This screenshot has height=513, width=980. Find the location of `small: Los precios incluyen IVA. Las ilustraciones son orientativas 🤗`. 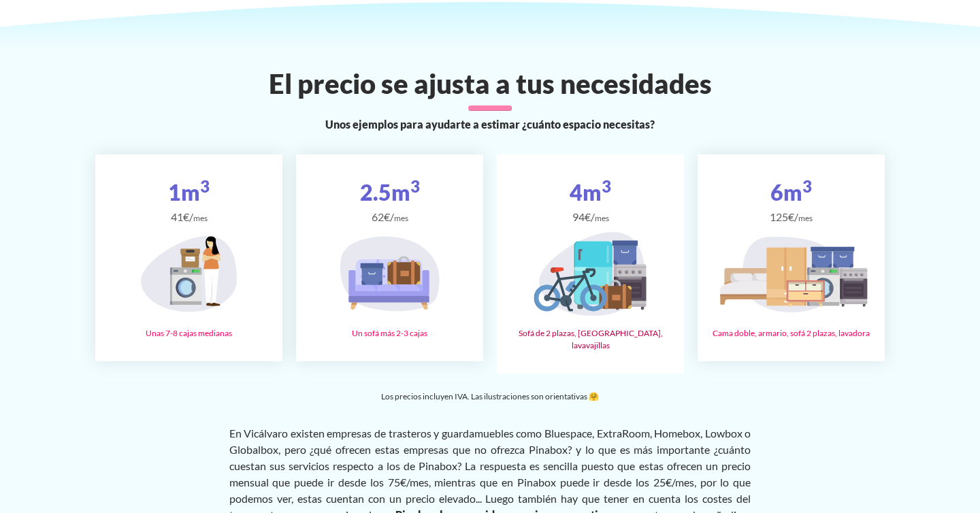

small: Los precios incluyen IVA. Las ilustraciones son orientativas 🤗 is located at coordinates (490, 396).